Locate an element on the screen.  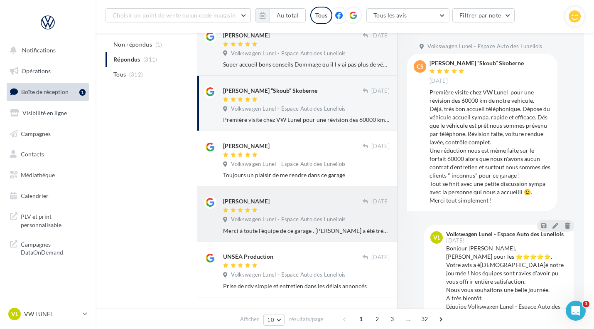
span: Tous is located at coordinates (120, 74).